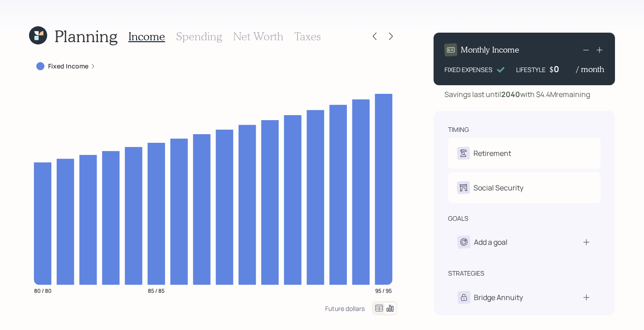  What do you see at coordinates (307, 36) in the screenshot?
I see `h3: Taxes` at bounding box center [307, 36].